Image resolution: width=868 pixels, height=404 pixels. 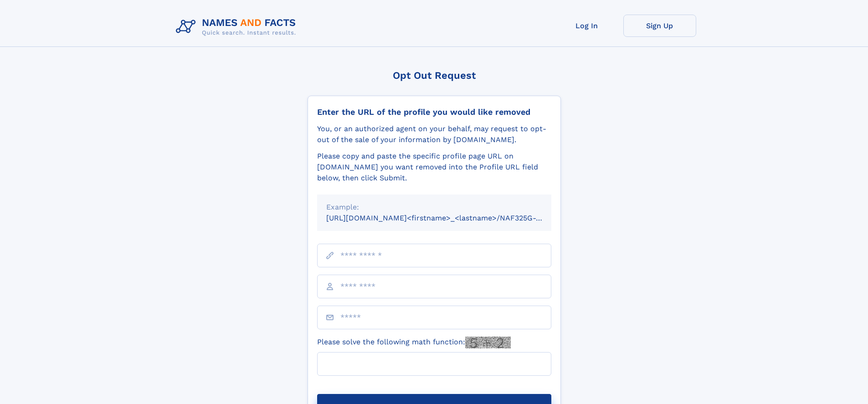 I want to click on label: Please solve the following math function:, so click(x=414, y=343).